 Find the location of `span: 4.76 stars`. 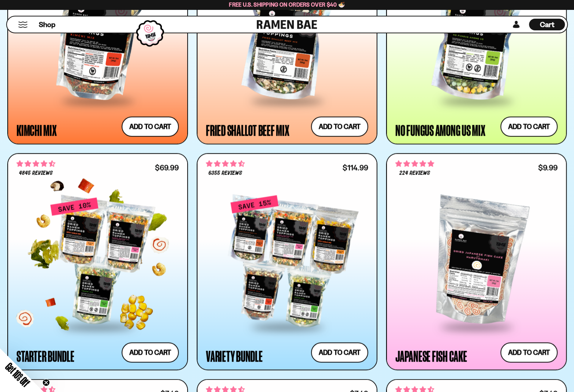

span: 4.76 stars is located at coordinates (415, 164).